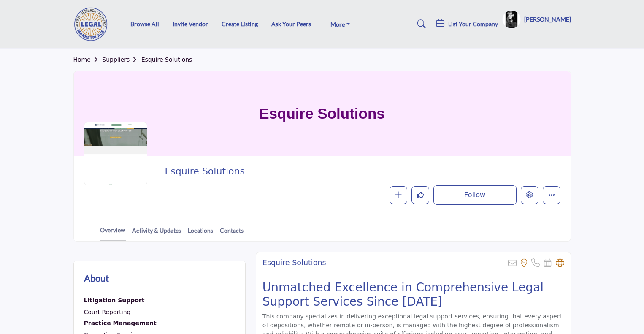 Image resolution: width=644 pixels, height=334 pixels. I want to click on a: Activity & Updates, so click(156, 233).